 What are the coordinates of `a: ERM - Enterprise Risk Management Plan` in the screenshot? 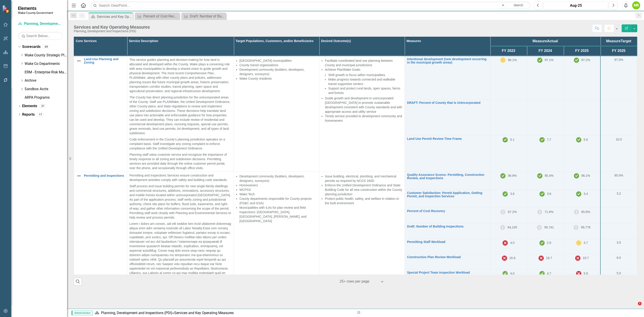 It's located at (46, 72).